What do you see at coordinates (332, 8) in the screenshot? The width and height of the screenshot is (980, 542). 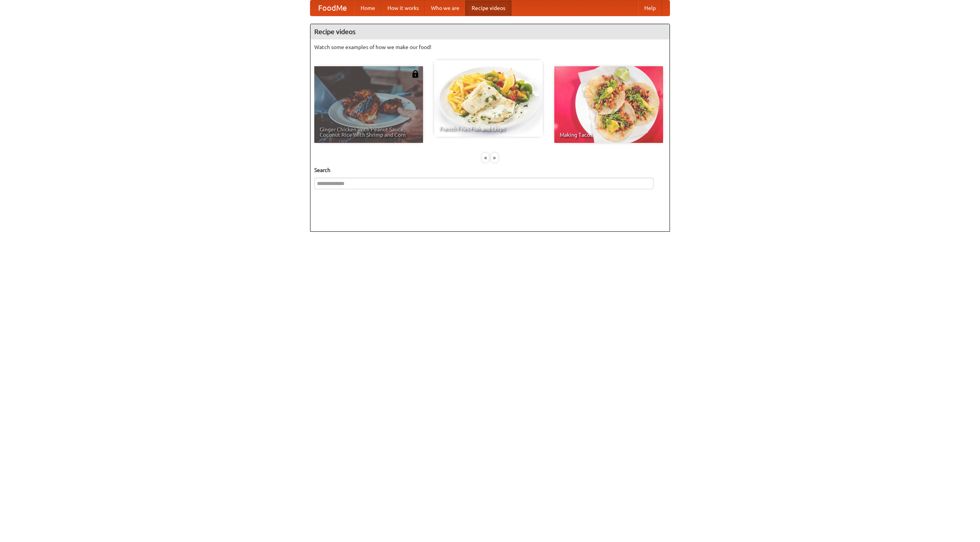 I see `a: FoodMe` at bounding box center [332, 8].